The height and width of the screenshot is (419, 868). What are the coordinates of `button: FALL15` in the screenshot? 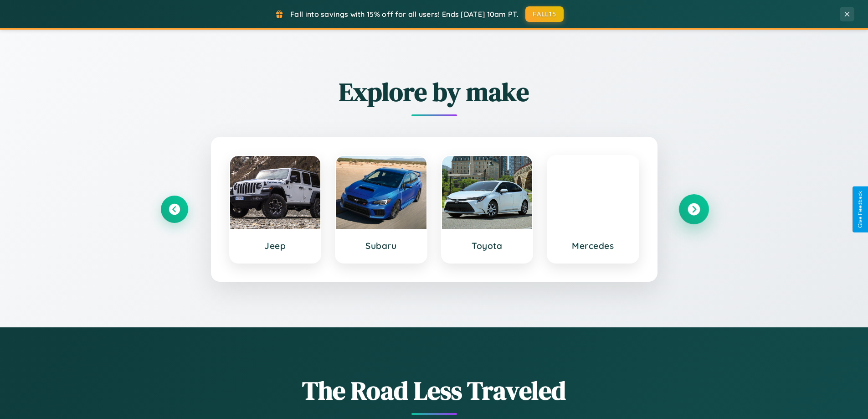 It's located at (545, 14).